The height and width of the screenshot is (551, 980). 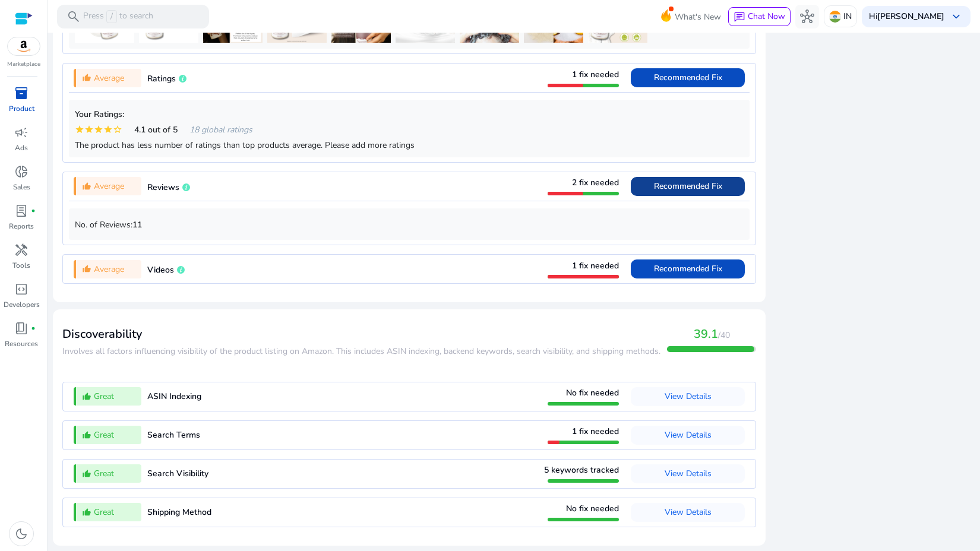 What do you see at coordinates (22, 289) in the screenshot?
I see `span: code_blocks` at bounding box center [22, 289].